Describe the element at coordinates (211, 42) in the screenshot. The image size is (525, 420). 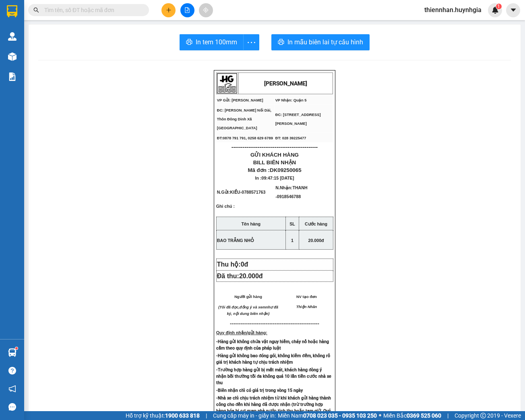
I see `button: printerIn tem 100mm` at that location.